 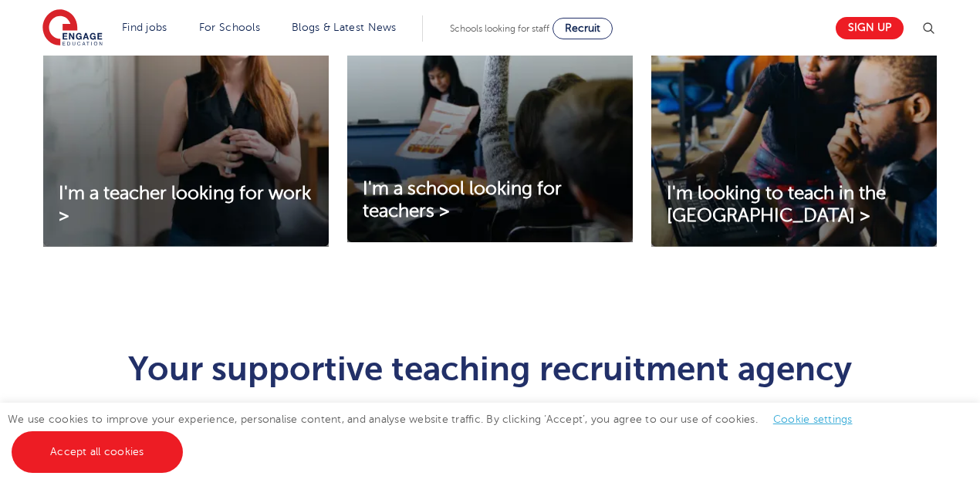 What do you see at coordinates (437, 436) in the screenshot?
I see `span: We use cookies to improve your experience, personalise content, and analyse website traffic. By c...` at bounding box center [437, 436].